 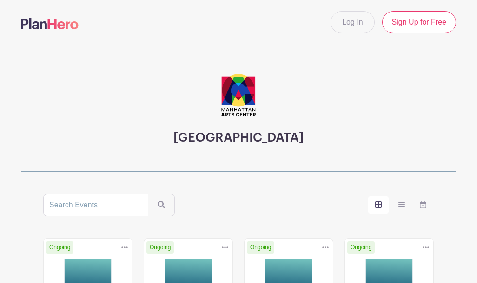 I want to click on div: order and view, so click(x=400, y=205).